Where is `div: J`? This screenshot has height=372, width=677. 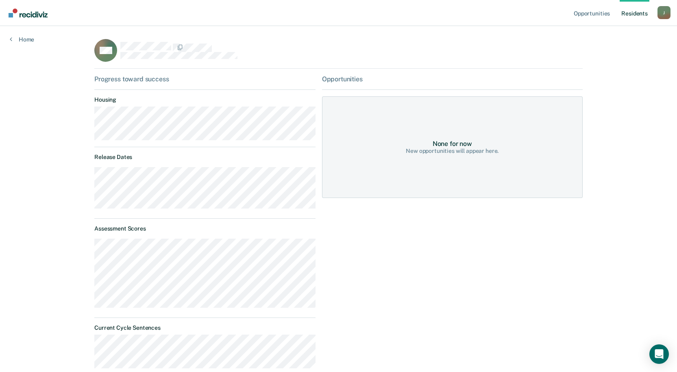 div: J is located at coordinates (664, 13).